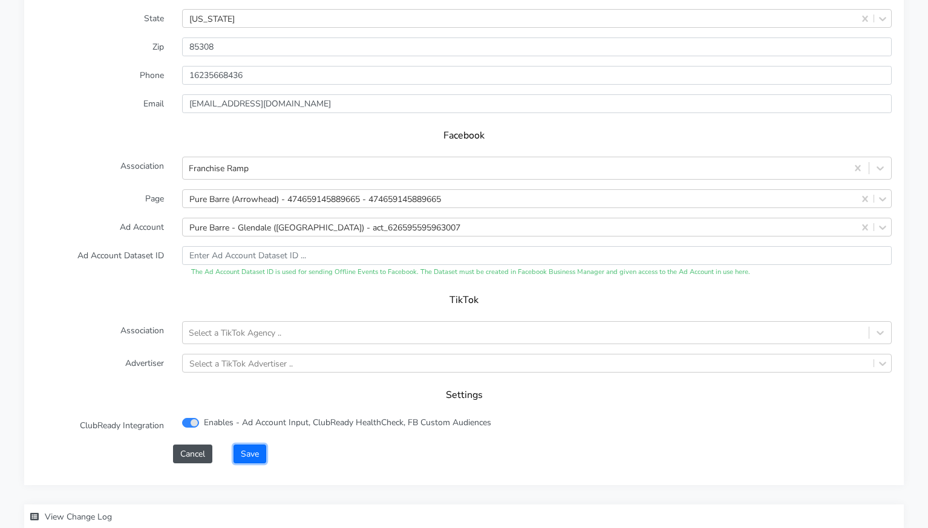 This screenshot has height=528, width=928. What do you see at coordinates (100, 425) in the screenshot?
I see `label: ClubReady Integration` at bounding box center [100, 425].